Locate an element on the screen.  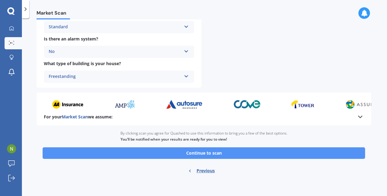
button: Continue to scan is located at coordinates (204, 153).